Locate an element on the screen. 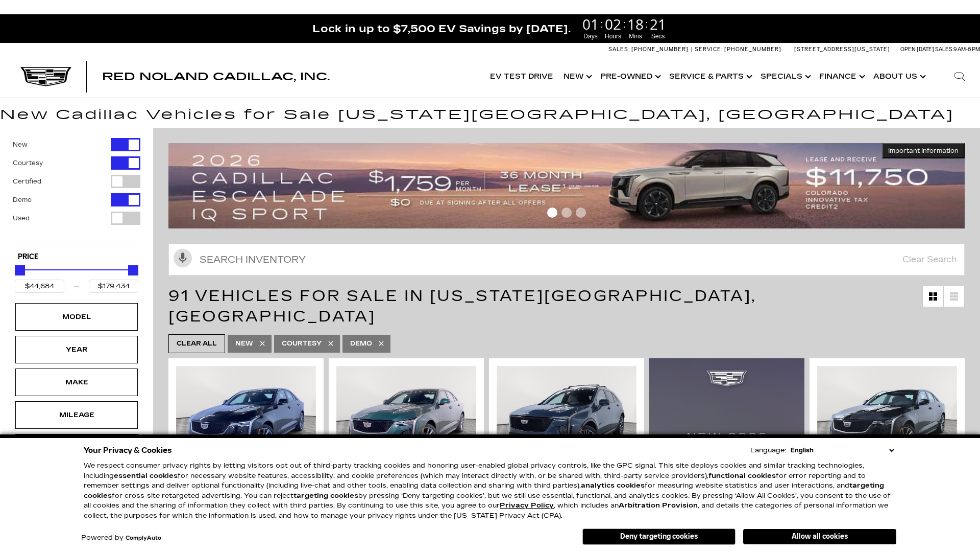  span: Your Privacy & Cookies is located at coordinates (127, 450).